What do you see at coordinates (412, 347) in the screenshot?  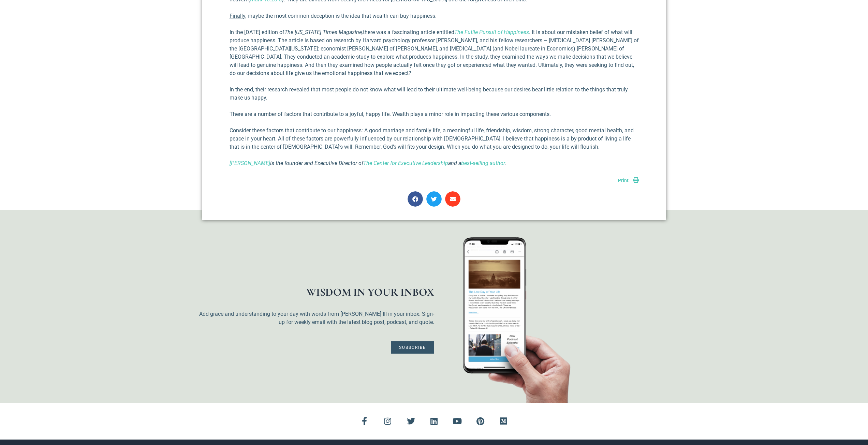 I see `a: Subscribe` at bounding box center [412, 347].